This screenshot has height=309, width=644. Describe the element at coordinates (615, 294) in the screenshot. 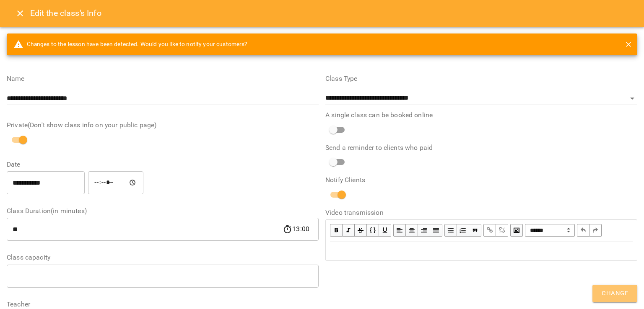

I see `button: Change` at that location.